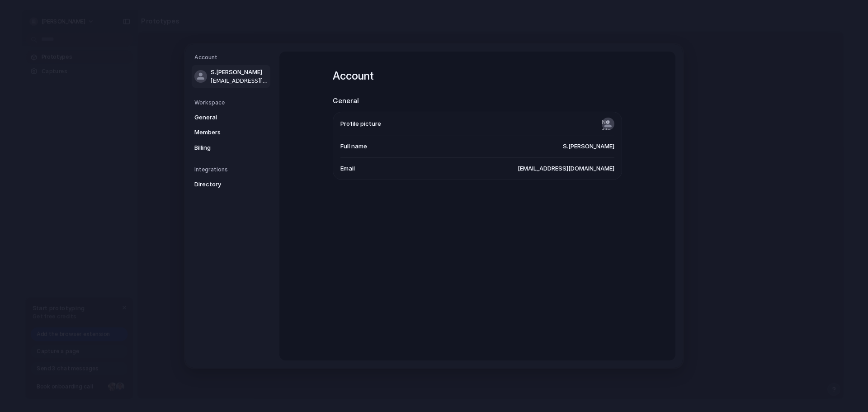 The height and width of the screenshot is (412, 868). What do you see at coordinates (232, 58) in the screenshot?
I see `h5: Account` at bounding box center [232, 58].